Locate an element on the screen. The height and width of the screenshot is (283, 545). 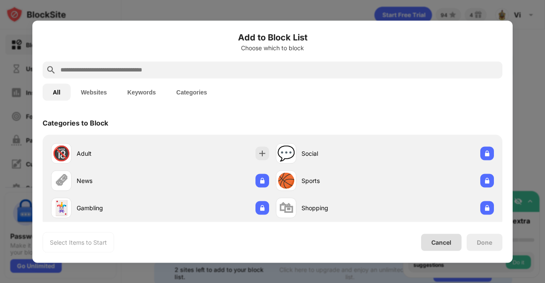
div: Done is located at coordinates (485, 242).